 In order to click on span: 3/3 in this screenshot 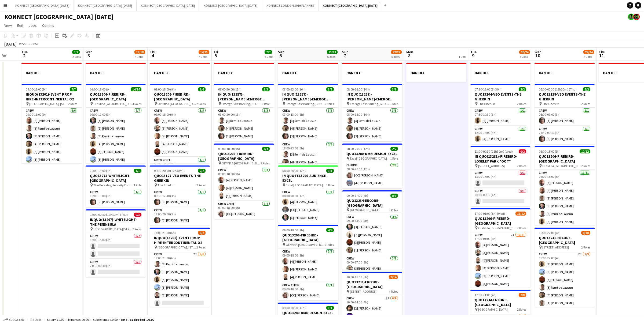, I will do `click(266, 89)`.